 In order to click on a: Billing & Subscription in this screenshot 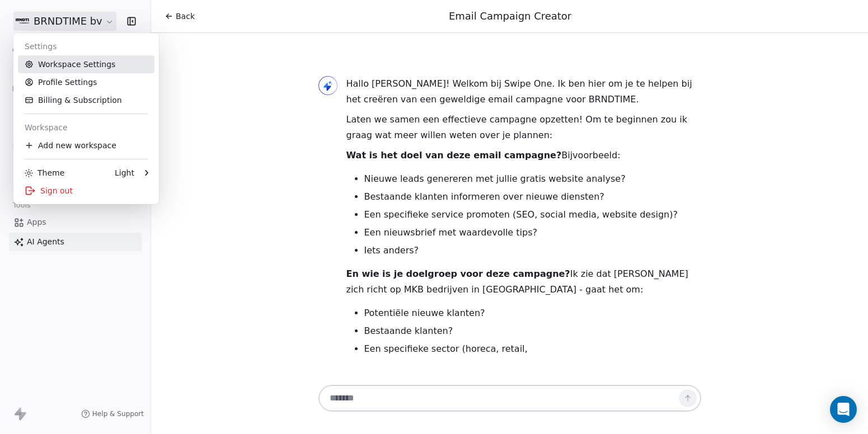, I will do `click(86, 100)`.